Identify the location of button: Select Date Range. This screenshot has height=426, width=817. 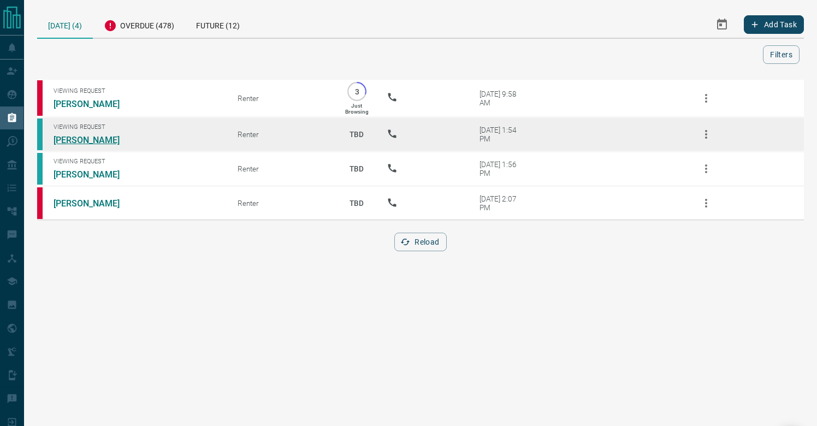
(722, 25).